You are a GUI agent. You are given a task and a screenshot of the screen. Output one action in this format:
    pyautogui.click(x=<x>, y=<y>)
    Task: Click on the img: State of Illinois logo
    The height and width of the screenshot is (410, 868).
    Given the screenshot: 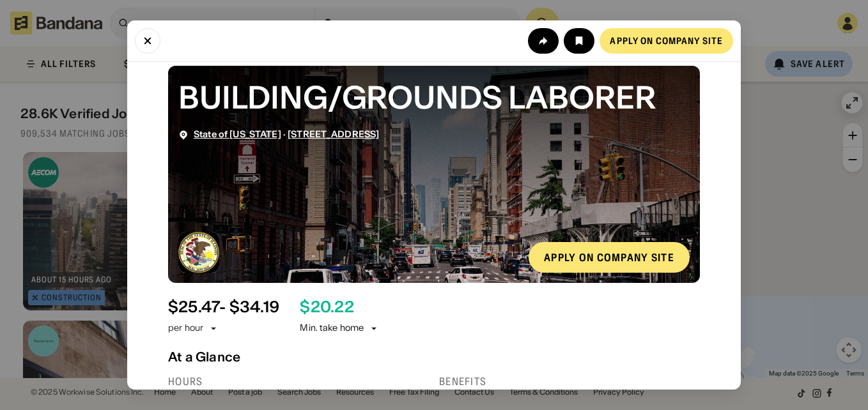 What is the action you would take?
    pyautogui.click(x=199, y=252)
    